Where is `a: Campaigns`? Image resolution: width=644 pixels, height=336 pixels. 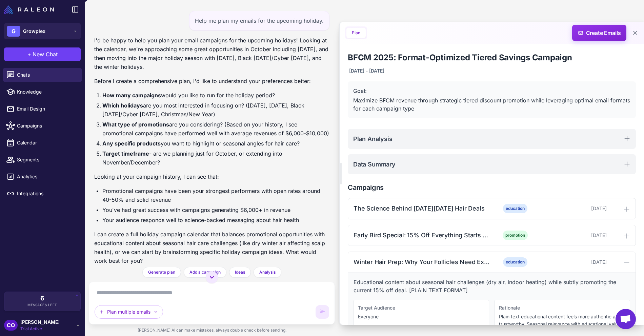 a: Campaigns is located at coordinates (43, 126).